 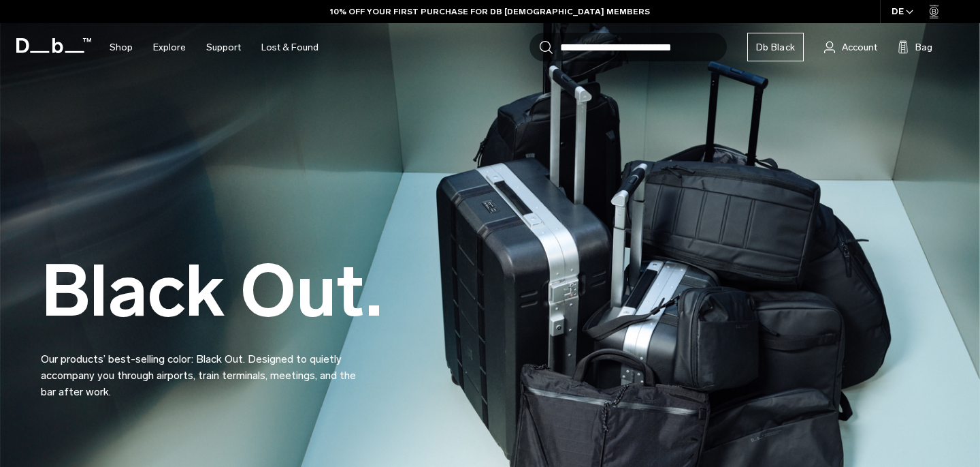 What do you see at coordinates (915, 47) in the screenshot?
I see `button: Bag` at bounding box center [915, 47].